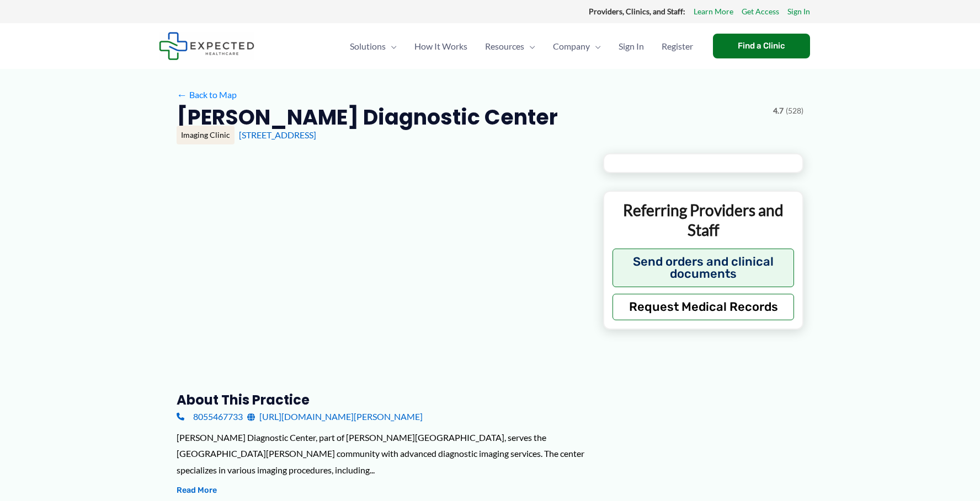 The width and height of the screenshot is (980, 501). What do you see at coordinates (760, 12) in the screenshot?
I see `a: Get Access` at bounding box center [760, 12].